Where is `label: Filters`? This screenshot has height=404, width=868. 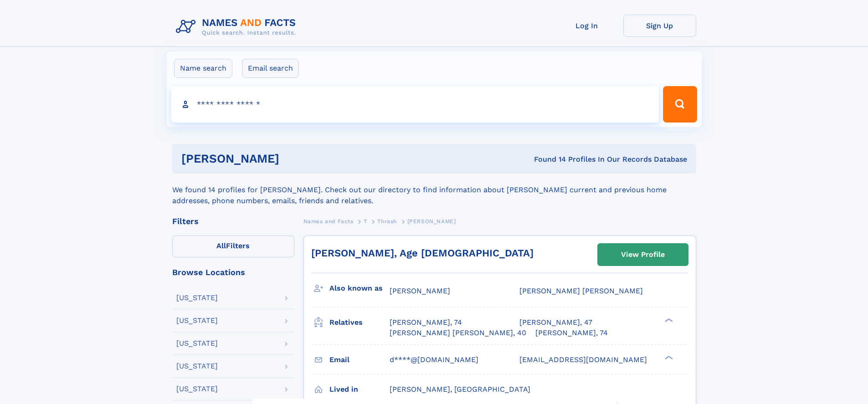
label: Filters is located at coordinates (233, 247).